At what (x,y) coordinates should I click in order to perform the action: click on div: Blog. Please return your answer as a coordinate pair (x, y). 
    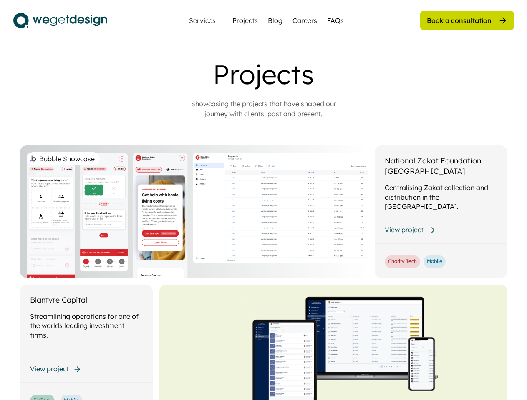
    Looking at the image, I should click on (275, 20).